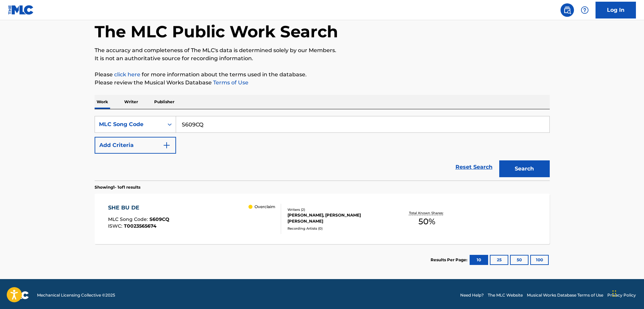 The width and height of the screenshot is (644, 309). Describe the element at coordinates (565, 295) in the screenshot. I see `a: Musical Works Database Terms of Use` at that location.